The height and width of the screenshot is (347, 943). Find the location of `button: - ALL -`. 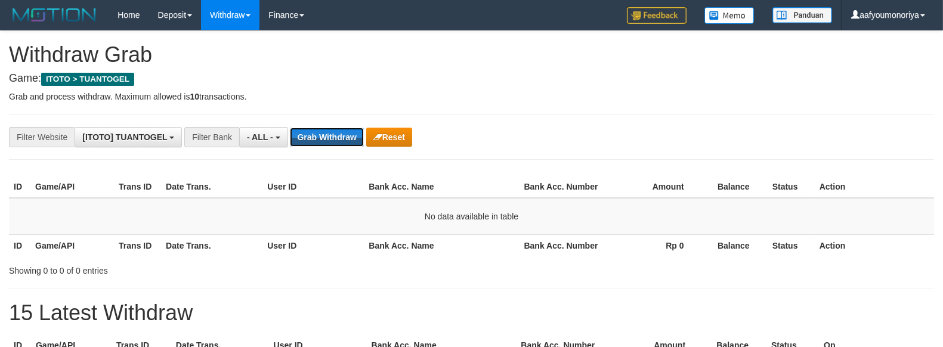

button: - ALL - is located at coordinates (263, 137).